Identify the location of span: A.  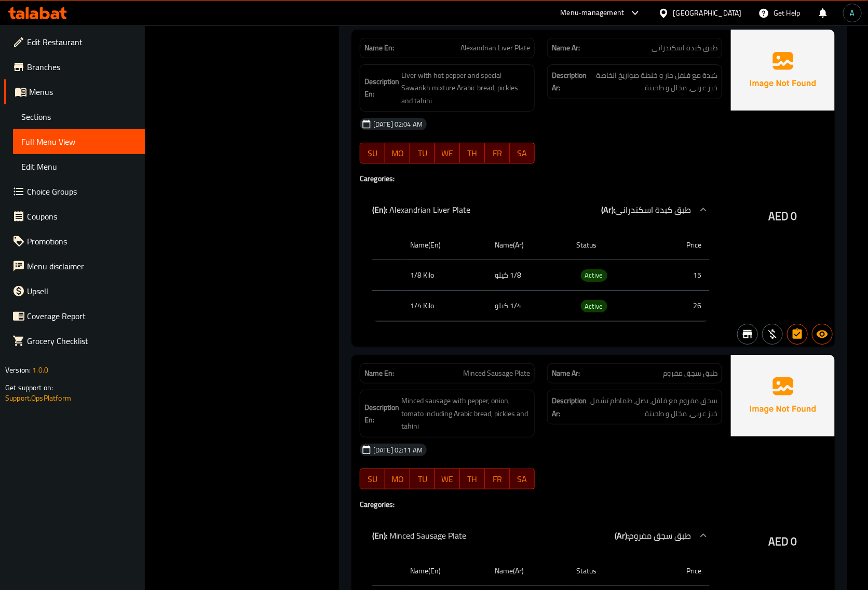
(852, 13).